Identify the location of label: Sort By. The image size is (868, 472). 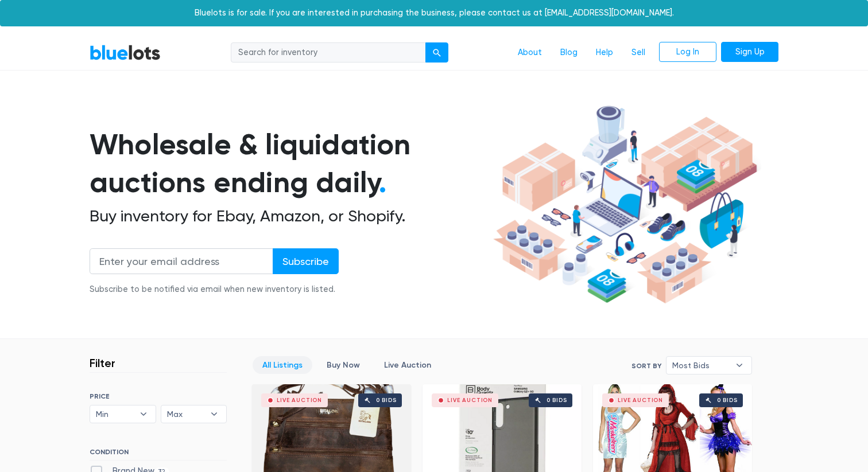
(646, 366).